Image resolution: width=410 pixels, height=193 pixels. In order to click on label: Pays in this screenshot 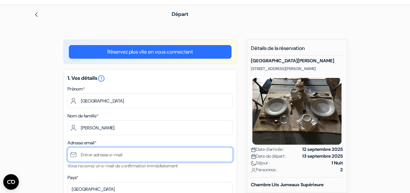, I will do `click(73, 178)`.